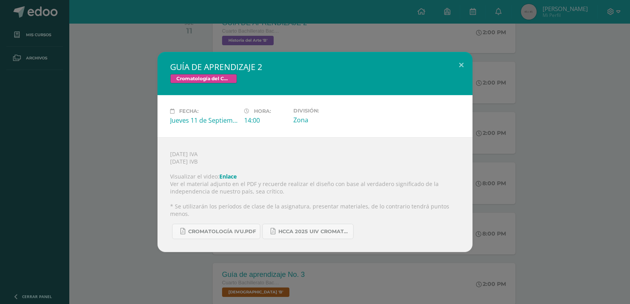  What do you see at coordinates (308, 231) in the screenshot?
I see `a: HCCA 2025 UIV CROMATOLOGÍA DEL COLOR.docx.pdf` at bounding box center [308, 231].